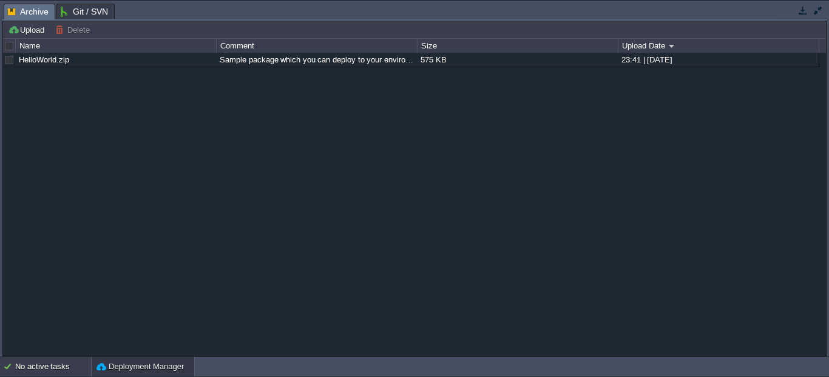 This screenshot has height=377, width=829. What do you see at coordinates (44, 59) in the screenshot?
I see `a: HelloWorld.zip` at bounding box center [44, 59].